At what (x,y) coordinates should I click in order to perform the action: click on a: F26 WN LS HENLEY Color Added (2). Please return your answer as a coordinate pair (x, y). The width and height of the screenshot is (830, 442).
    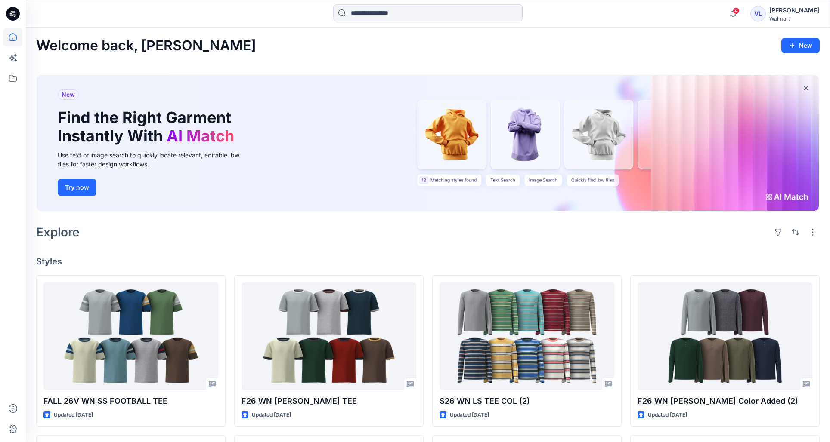
    Looking at the image, I should click on (725, 337).